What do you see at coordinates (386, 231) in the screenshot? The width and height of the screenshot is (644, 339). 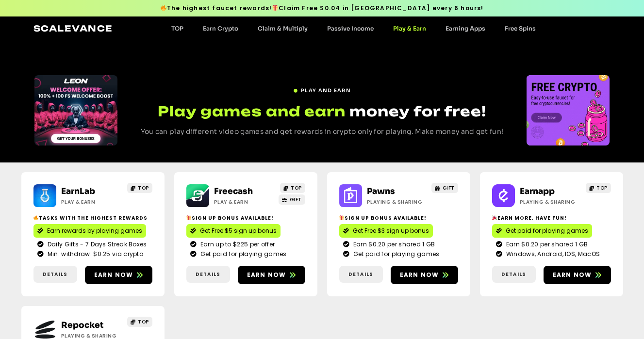 I see `a: Get Free $3 sign up bonus` at bounding box center [386, 231].